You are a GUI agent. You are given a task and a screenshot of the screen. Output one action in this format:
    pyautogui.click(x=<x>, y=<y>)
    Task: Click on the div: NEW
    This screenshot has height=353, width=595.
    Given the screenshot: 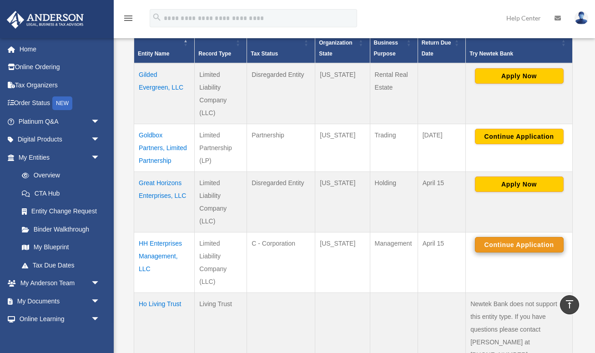 What is the action you would take?
    pyautogui.click(x=62, y=103)
    